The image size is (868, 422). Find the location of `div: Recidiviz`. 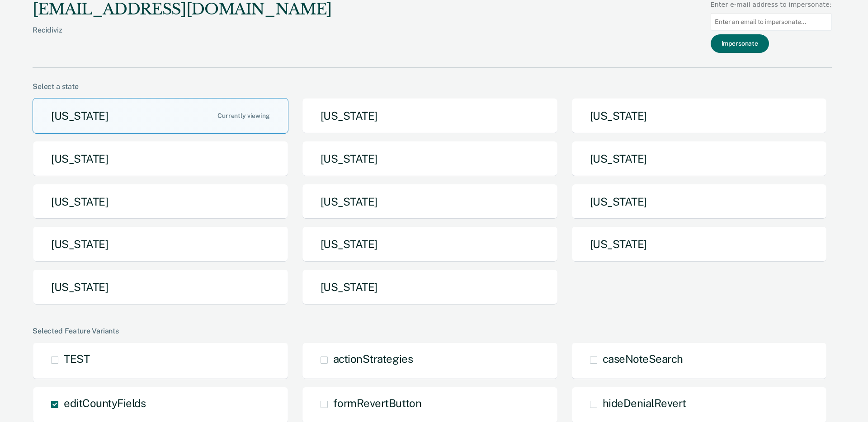

div: Recidiviz is located at coordinates (182, 37).